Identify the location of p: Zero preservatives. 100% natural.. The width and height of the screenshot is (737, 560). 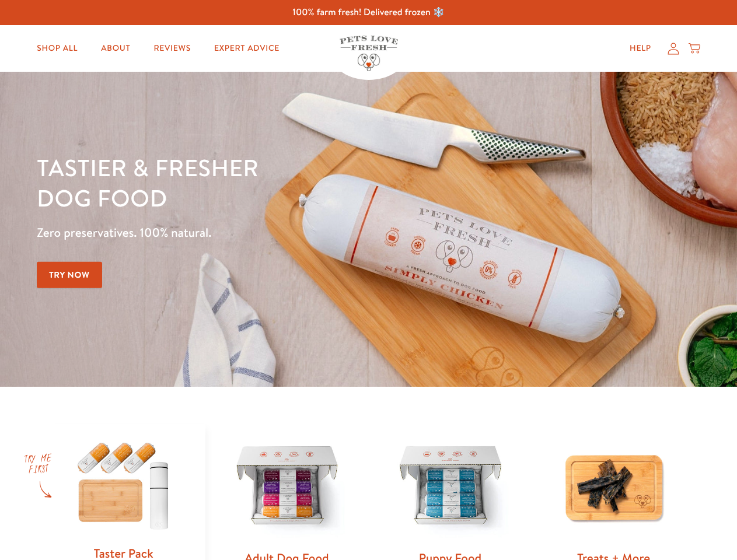
(258, 233).